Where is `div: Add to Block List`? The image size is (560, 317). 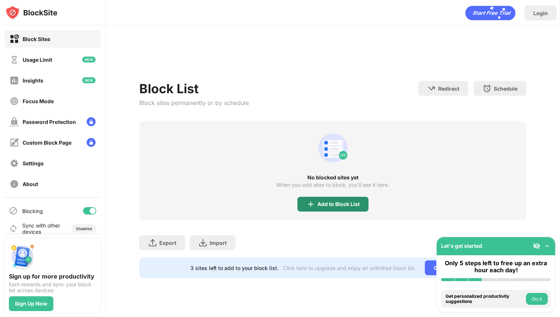 div: Add to Block List is located at coordinates (339, 204).